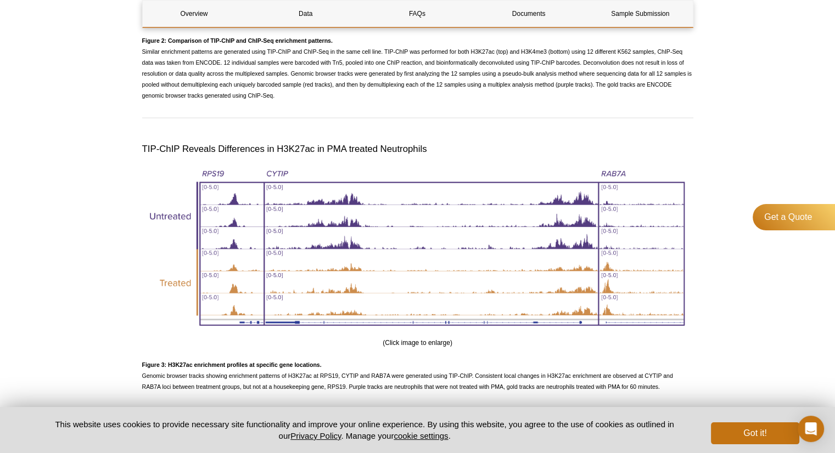 This screenshot has height=453, width=835. I want to click on h3: TIP-ChIP Reveals Differences in H3K27ac in PMA treated Neutrophils, so click(418, 149).